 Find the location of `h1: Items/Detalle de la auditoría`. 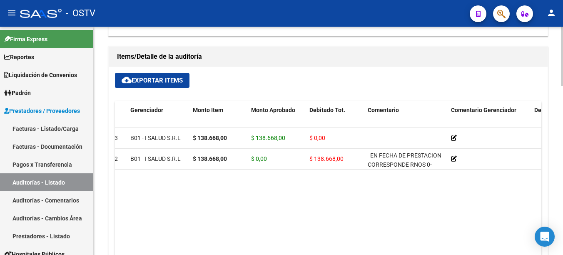

h1: Items/Detalle de la auditoría is located at coordinates (328, 57).